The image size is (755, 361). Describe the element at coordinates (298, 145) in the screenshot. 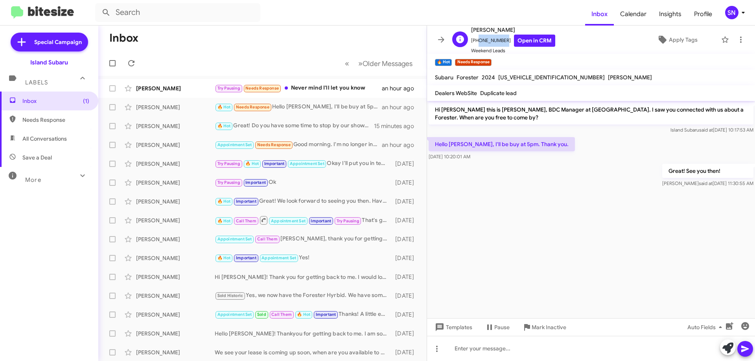

I see `div: Good morning. I'm no longer interest in purchasing a vehicle. I will contact you if when I am` at that location.